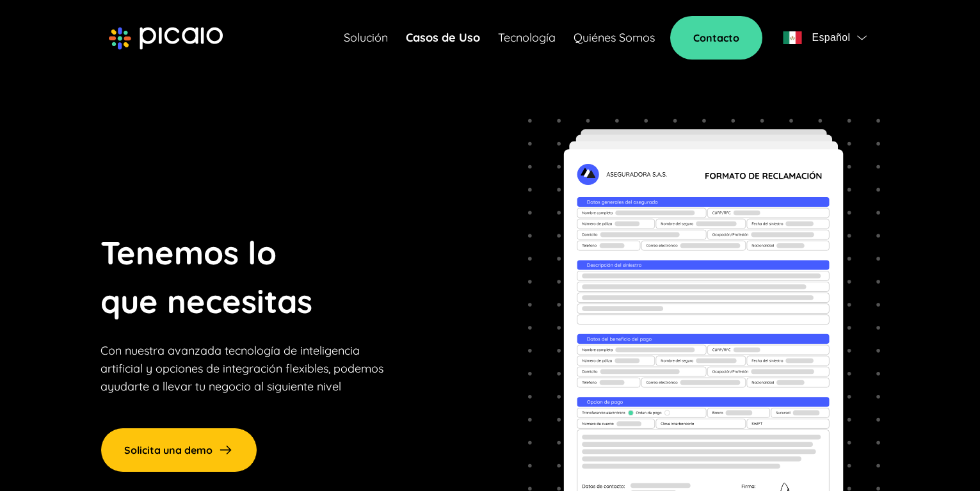 The height and width of the screenshot is (491, 980). What do you see at coordinates (206, 277) in the screenshot?
I see `p: Tenemos lo que necesitas` at bounding box center [206, 277].